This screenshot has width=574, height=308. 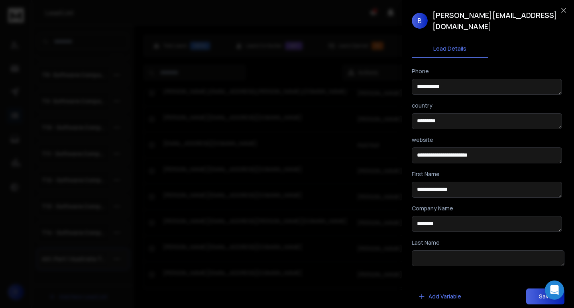 What do you see at coordinates (450, 49) in the screenshot?
I see `button: Lead Details` at bounding box center [450, 49].